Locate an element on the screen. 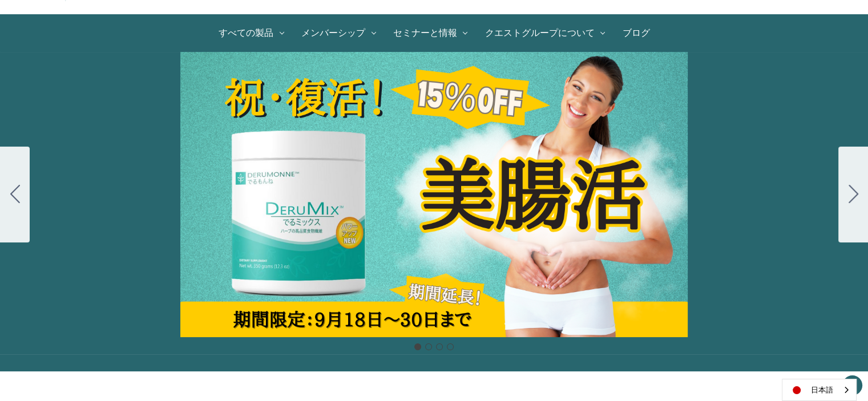  a: クエストグループについて is located at coordinates (544, 33).